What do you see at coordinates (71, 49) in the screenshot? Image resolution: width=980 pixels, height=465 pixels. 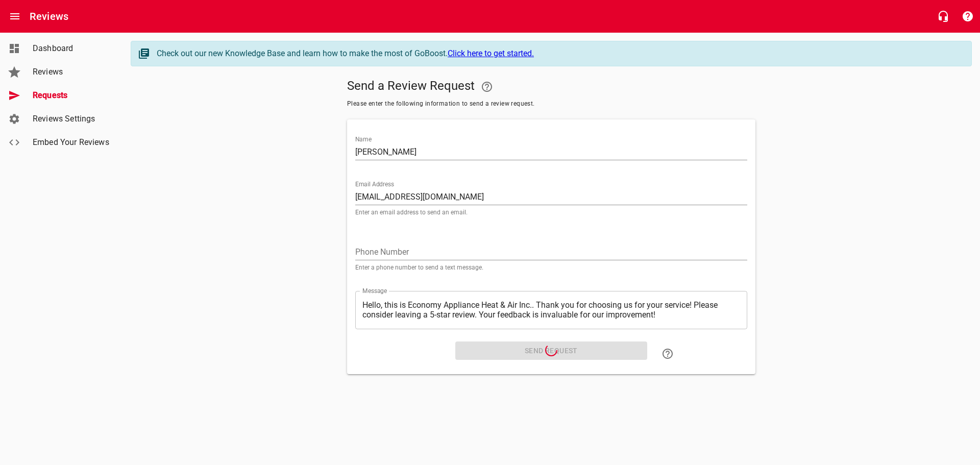 I see `span: Dashboard` at bounding box center [71, 49].